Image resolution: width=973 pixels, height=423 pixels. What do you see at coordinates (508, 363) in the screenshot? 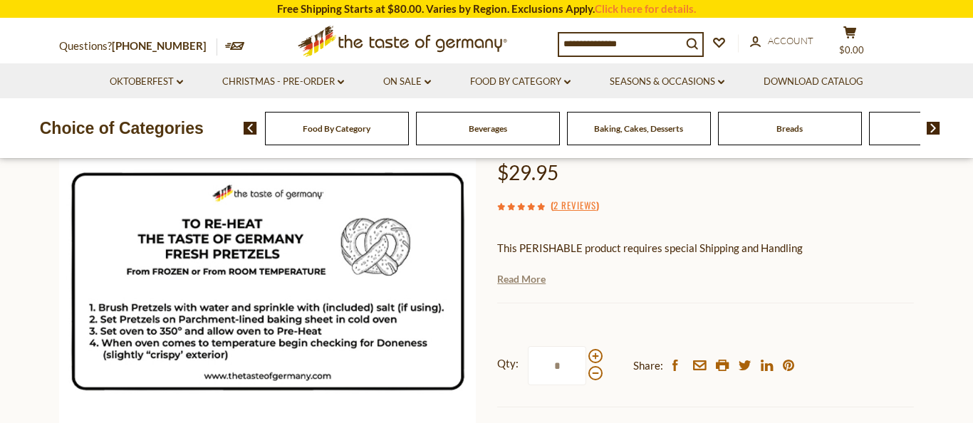
I see `strong: Qty:` at bounding box center [508, 363].